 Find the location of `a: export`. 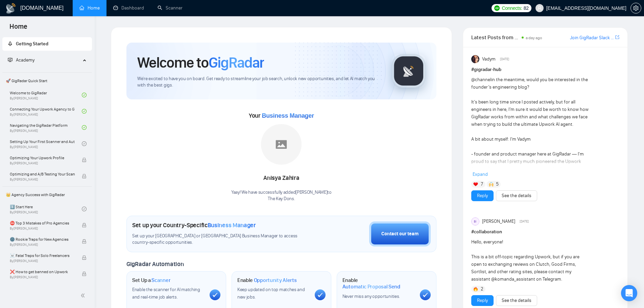

a: export is located at coordinates (617, 37).